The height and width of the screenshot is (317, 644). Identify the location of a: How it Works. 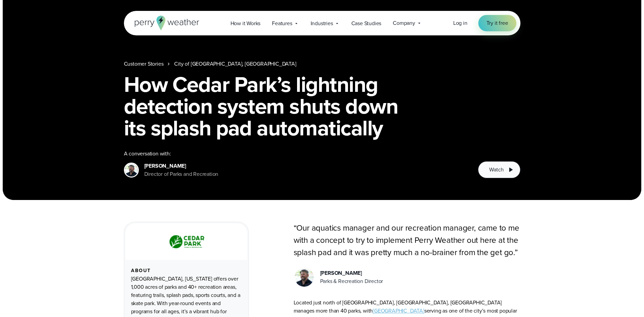
(245, 23).